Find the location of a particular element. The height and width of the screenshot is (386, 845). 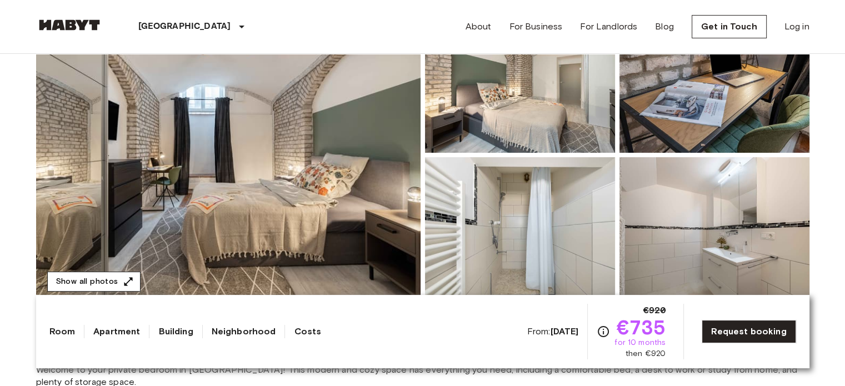

svg: Check cost overview for full price breakdown. Please note that discounts apply to new joiners onl... is located at coordinates (604, 332).